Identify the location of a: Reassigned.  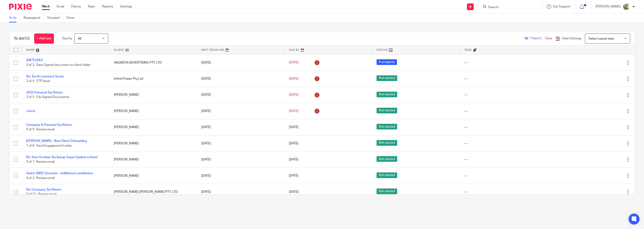
(33, 18).